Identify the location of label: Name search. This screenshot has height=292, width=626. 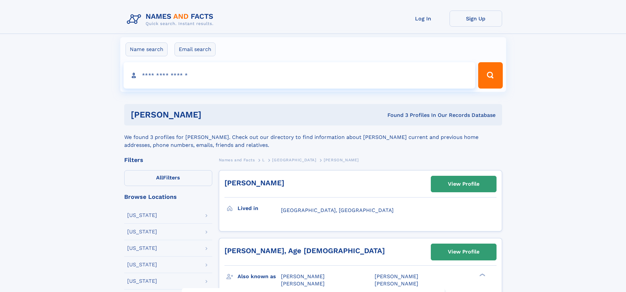
(147, 49).